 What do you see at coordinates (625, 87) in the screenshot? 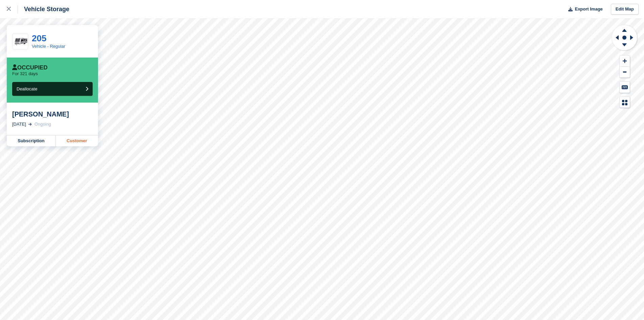
I see `button: Keyboard Shortcuts` at bounding box center [625, 87].